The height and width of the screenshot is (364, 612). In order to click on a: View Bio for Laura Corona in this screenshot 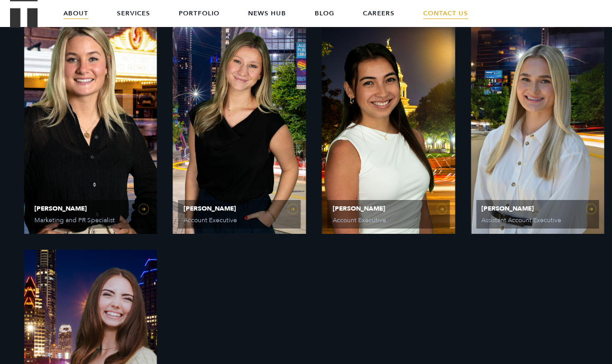, I will do `click(389, 128)`.